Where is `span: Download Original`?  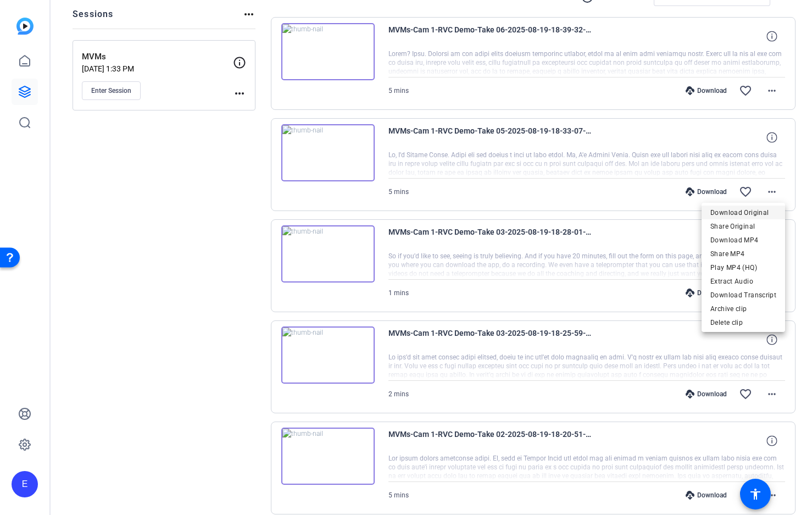 span: Download Original is located at coordinates (743, 213).